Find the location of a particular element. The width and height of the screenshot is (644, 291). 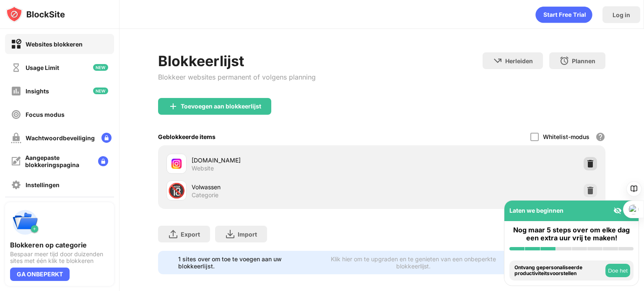

div: Import is located at coordinates (247, 234).